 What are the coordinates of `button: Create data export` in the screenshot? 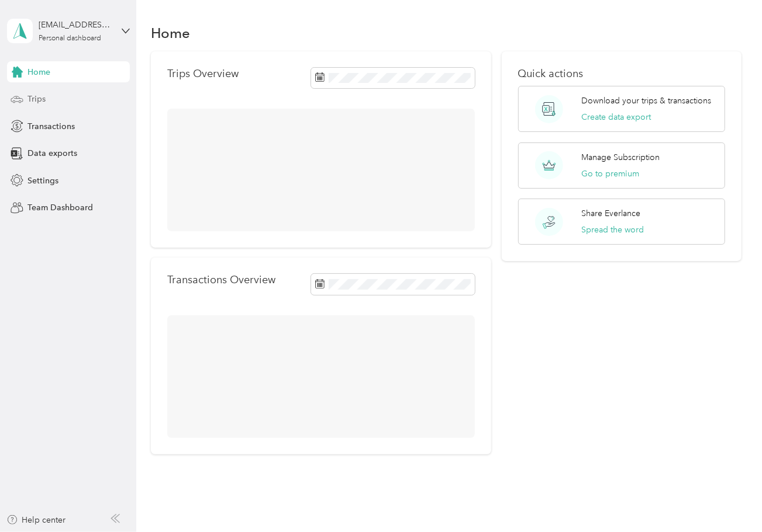 It's located at (616, 117).